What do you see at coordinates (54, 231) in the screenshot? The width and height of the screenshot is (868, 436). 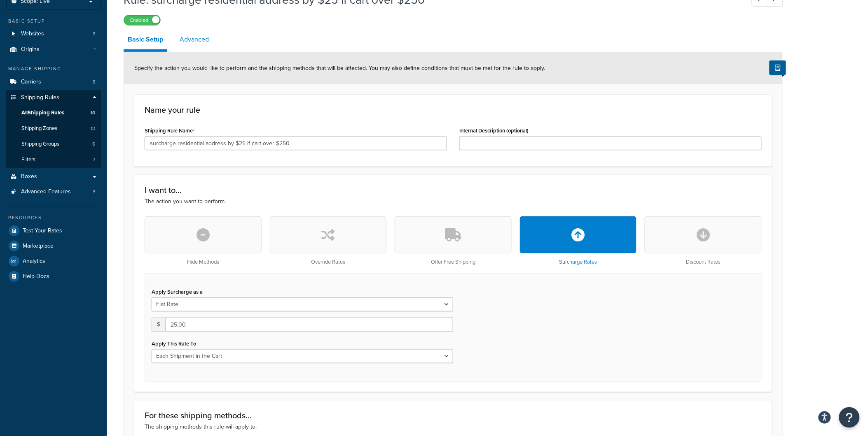 I see `li: Test Your Rates` at bounding box center [54, 231].